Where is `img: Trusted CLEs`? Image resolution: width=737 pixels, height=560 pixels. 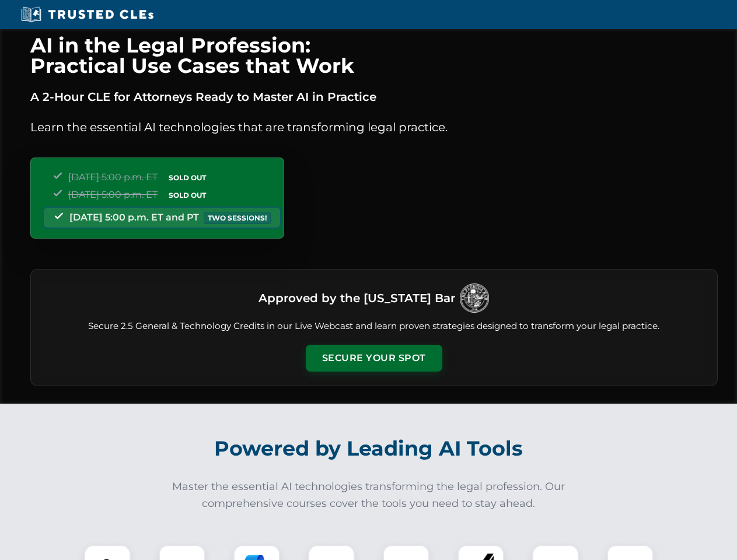 img: Trusted CLEs is located at coordinates (87, 15).